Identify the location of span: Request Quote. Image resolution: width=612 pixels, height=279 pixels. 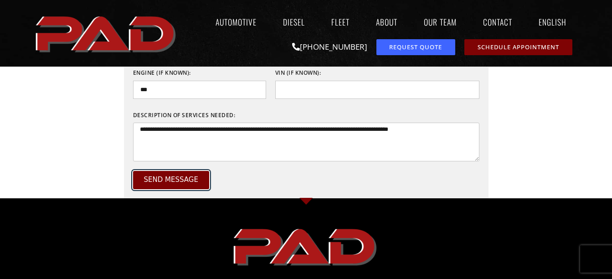
(416, 47).